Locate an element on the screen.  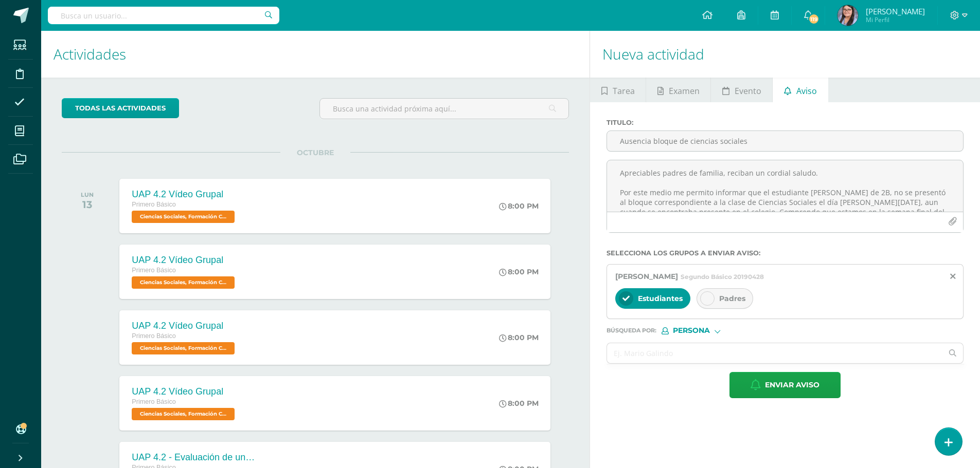
span: Ciencias Sociales, Formación Ciudadana e Interculturalidad 'B' is located at coordinates (183, 415).